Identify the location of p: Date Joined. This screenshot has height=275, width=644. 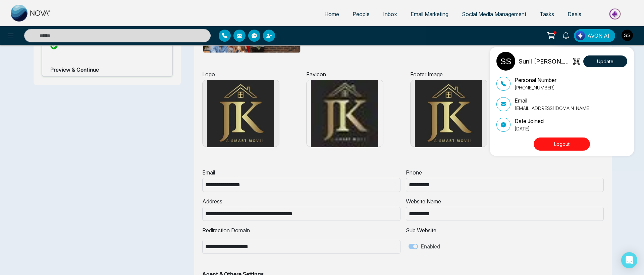
(529, 121).